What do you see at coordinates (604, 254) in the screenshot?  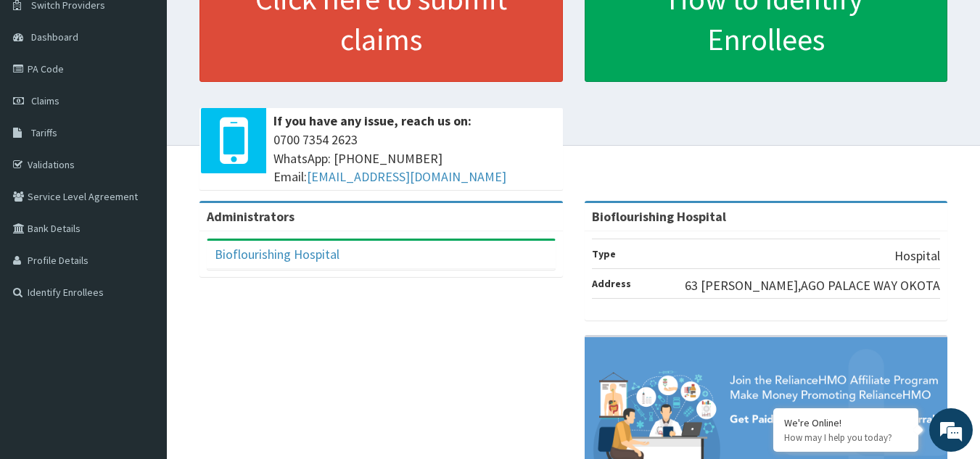 I see `b: Type` at bounding box center [604, 254].